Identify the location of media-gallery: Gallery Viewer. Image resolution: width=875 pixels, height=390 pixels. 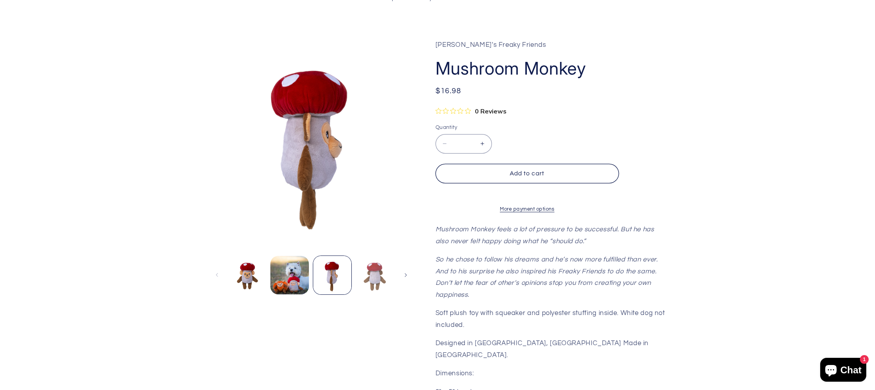
(312, 168).